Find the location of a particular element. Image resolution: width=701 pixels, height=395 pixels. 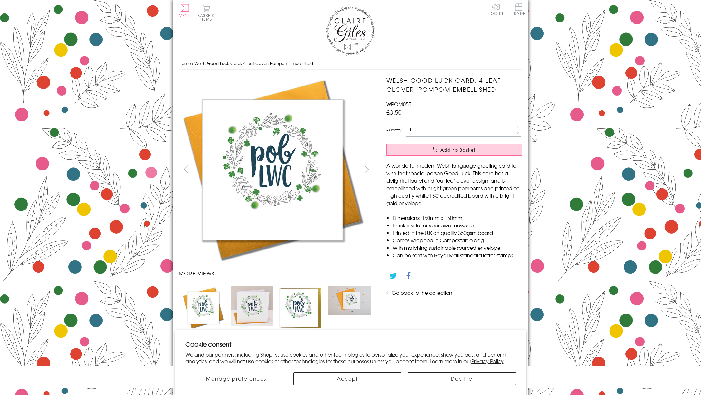

p: A wonderful modern Welsh language greeting card to wish that special person Good Luck. This card ... is located at coordinates (454, 184).